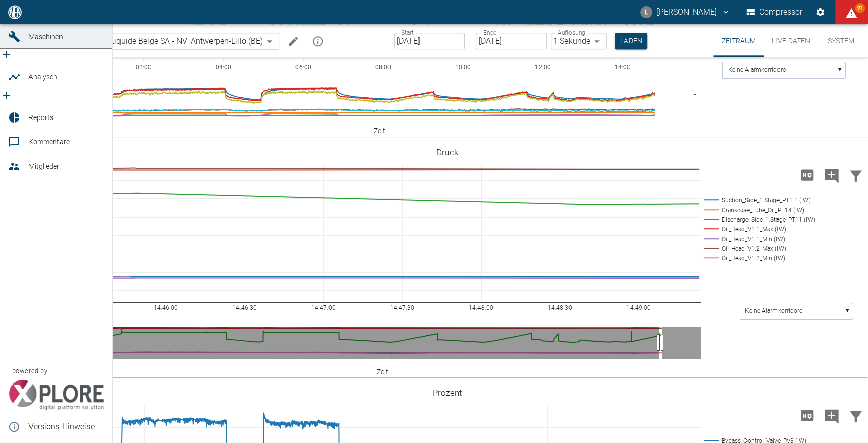  Describe the element at coordinates (774, 12) in the screenshot. I see `button: Compressor` at that location.